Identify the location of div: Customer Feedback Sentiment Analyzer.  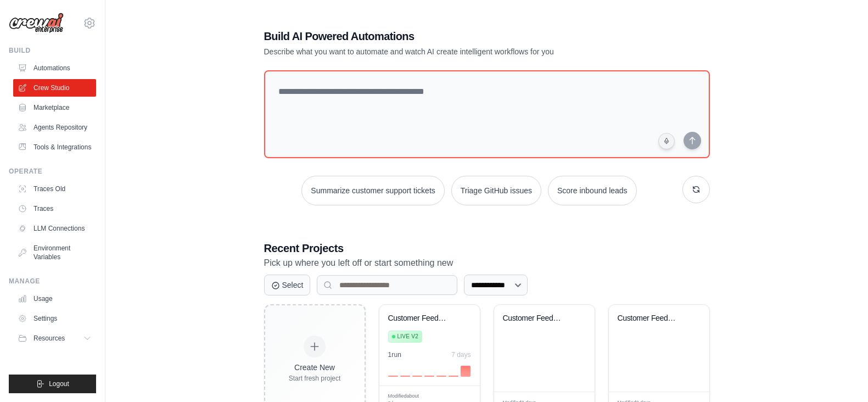
(650, 319).